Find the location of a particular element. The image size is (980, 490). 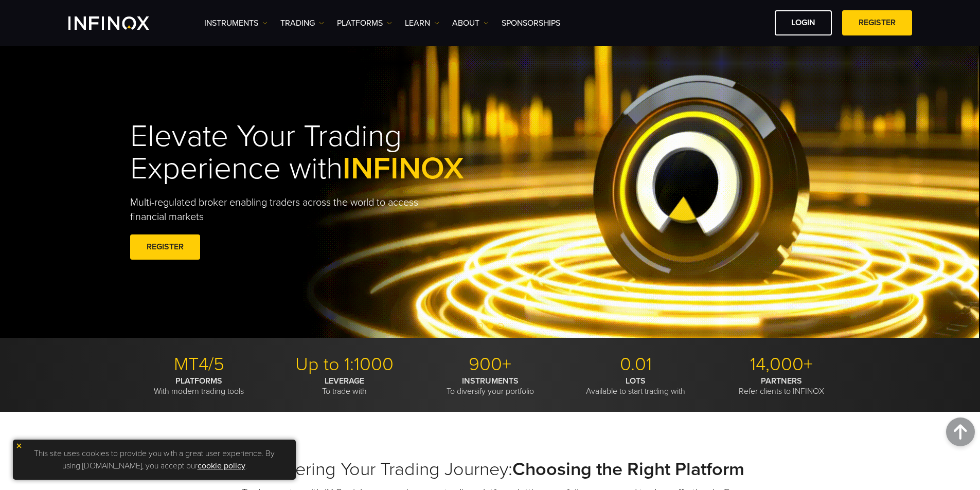

span: Go to slide 1 is located at coordinates (480, 326).